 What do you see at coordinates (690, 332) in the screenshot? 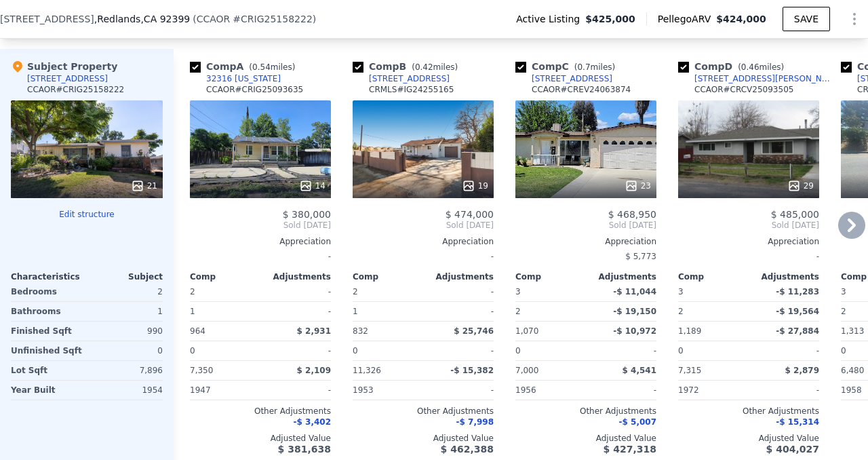
I see `span: 1,189` at bounding box center [690, 332].